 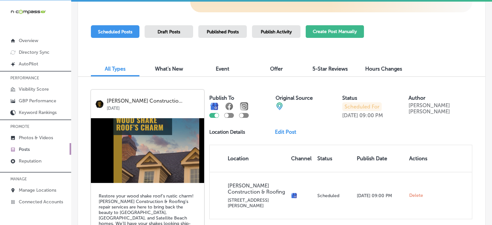 I want to click on p: Visibility Score, so click(x=34, y=89).